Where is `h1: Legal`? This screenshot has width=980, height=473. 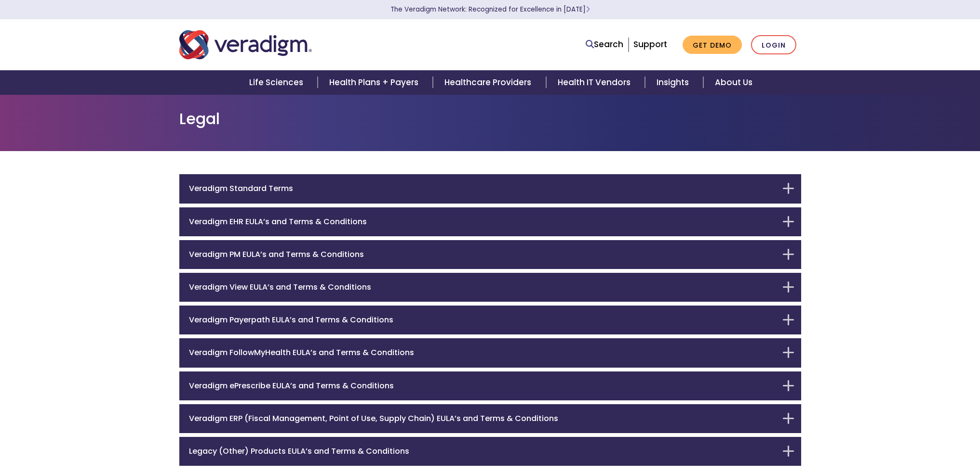
h1: Legal is located at coordinates (490, 119).